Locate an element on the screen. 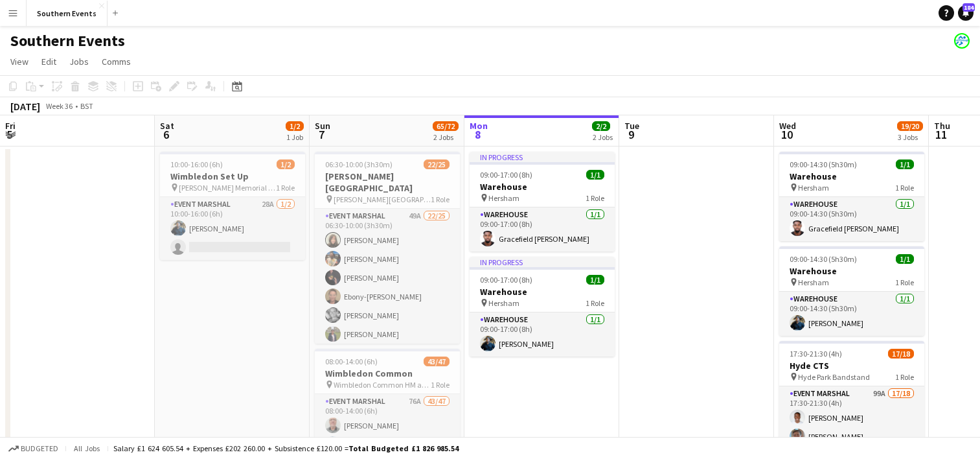  h3: Wimbledon Set Up is located at coordinates (233, 176).